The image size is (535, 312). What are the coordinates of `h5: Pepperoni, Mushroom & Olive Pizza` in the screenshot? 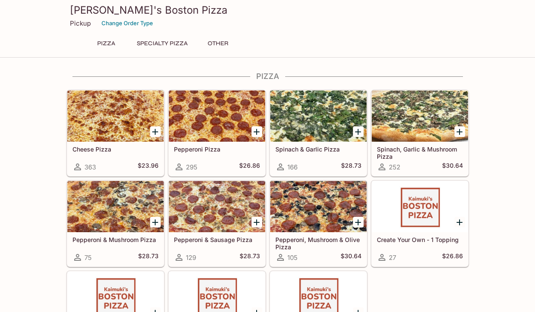 It's located at (319, 243).